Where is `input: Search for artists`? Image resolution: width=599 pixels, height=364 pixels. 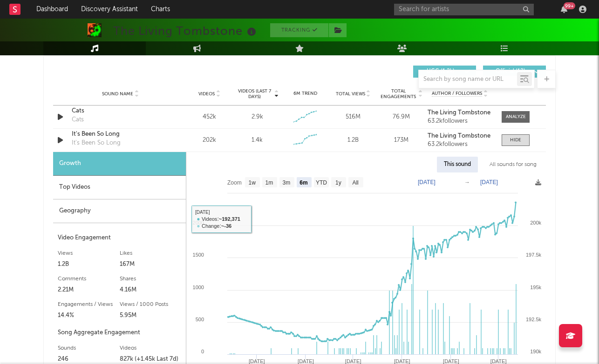
input: Search for artists is located at coordinates (464, 9).